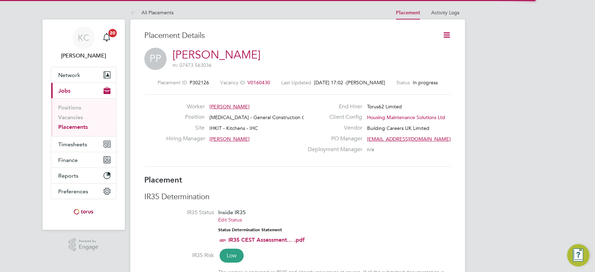  What do you see at coordinates (83, 245) in the screenshot?
I see `a: Powered byEngage` at bounding box center [83, 245].